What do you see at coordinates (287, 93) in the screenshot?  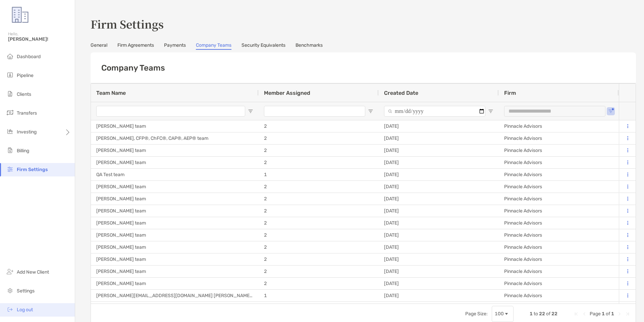 I see `span: Member Assigned` at bounding box center [287, 93].